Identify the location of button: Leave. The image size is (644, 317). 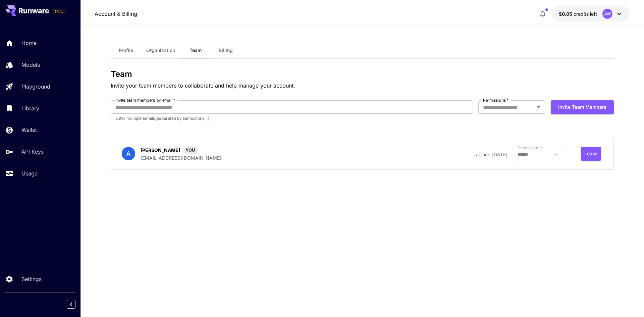
(591, 154).